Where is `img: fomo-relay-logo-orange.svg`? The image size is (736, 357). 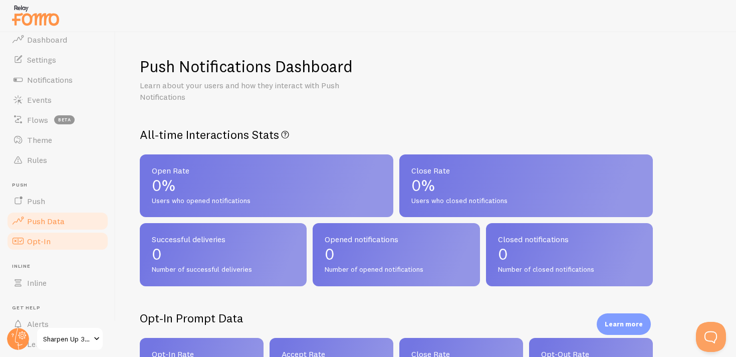
img: fomo-relay-logo-orange.svg is located at coordinates (36, 15).